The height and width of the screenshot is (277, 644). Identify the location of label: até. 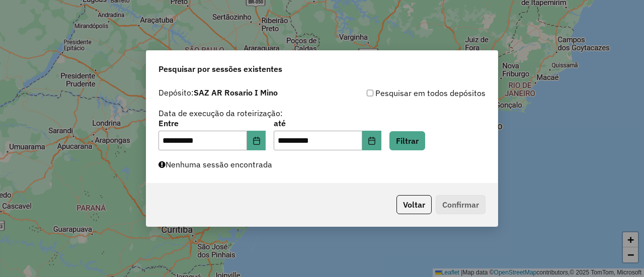
(327, 123).